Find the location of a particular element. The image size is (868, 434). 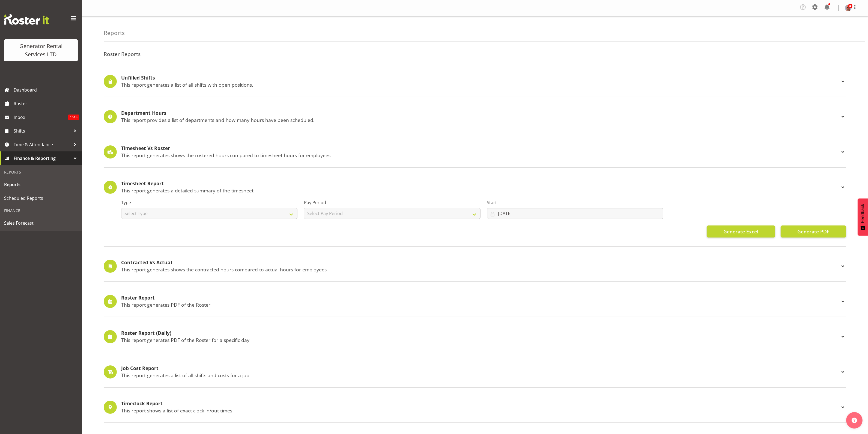

span: Feedback is located at coordinates (863, 214).